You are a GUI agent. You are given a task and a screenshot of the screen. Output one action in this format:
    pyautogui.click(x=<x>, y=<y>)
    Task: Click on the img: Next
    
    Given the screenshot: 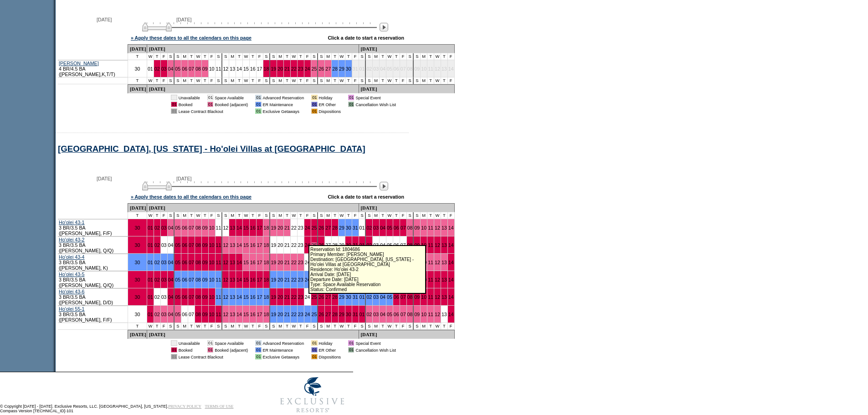 What is the action you would take?
    pyautogui.click(x=384, y=186)
    